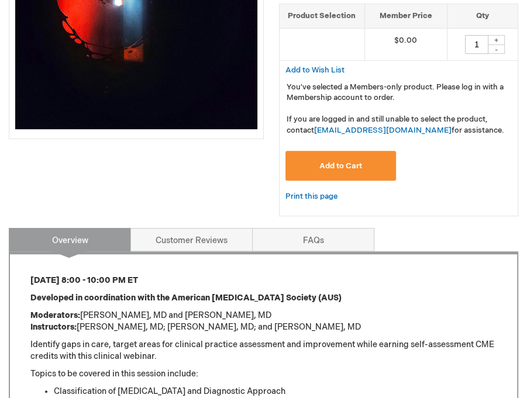  I want to click on button: Add to Cart, so click(341, 165).